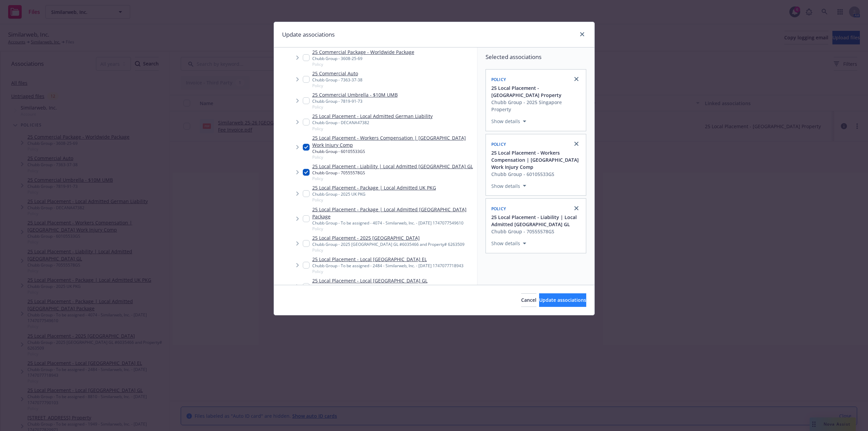  I want to click on a: 25 Commercial Umbrella - $10M UMB, so click(355, 95).